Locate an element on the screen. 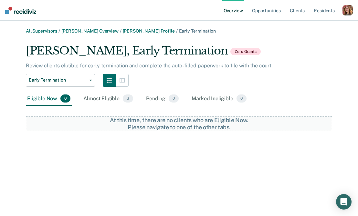 The width and height of the screenshot is (358, 216). a: All Supervisors is located at coordinates (41, 31).